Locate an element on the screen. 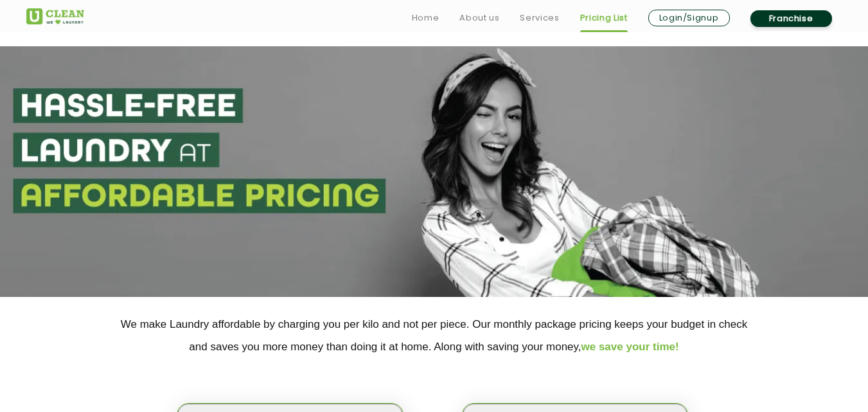 The width and height of the screenshot is (868, 412). p: We make Laundry affordable by charging you per kilo and not per piece. Our monthly package pricin... is located at coordinates (434, 335).